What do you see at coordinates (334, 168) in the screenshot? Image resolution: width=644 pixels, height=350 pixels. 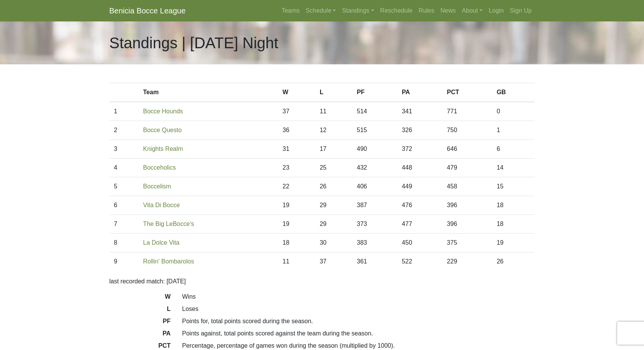 I see `td: 25` at bounding box center [334, 168].